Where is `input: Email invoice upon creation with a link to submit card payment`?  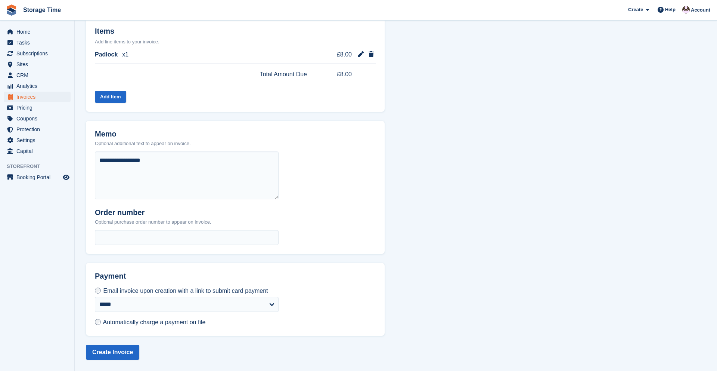
input: Email invoice upon creation with a link to submit card payment is located at coordinates (98, 290).